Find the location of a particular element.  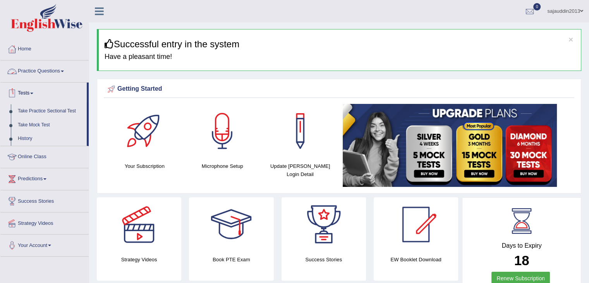

a: Tests is located at coordinates (43, 92).